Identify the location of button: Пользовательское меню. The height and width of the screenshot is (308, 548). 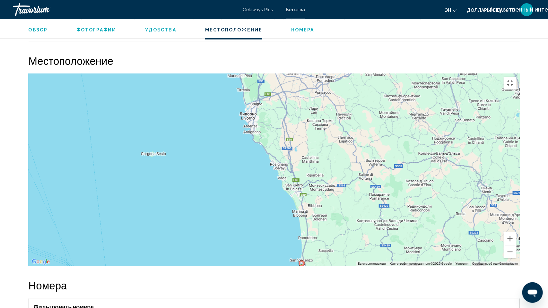
(526, 10).